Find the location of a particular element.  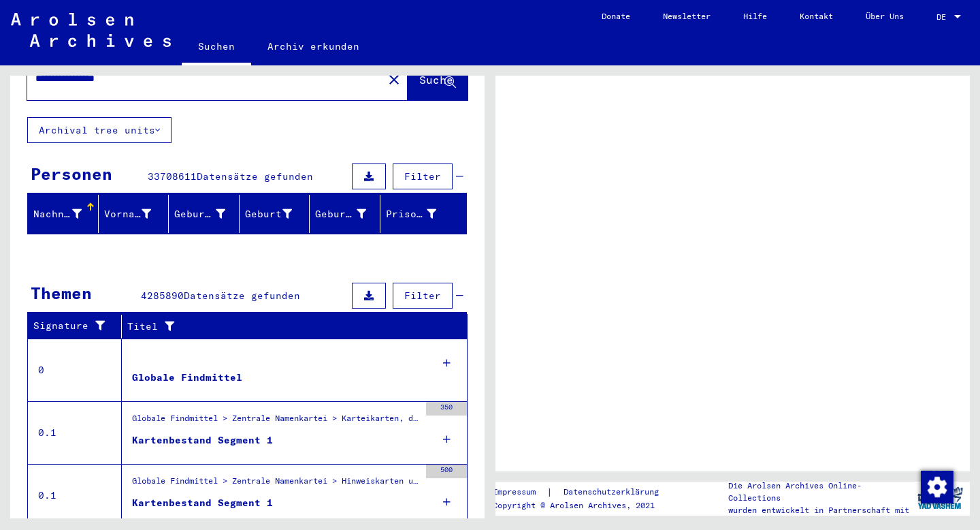

mat-header-cell: Geburtsdatum is located at coordinates (345, 214).